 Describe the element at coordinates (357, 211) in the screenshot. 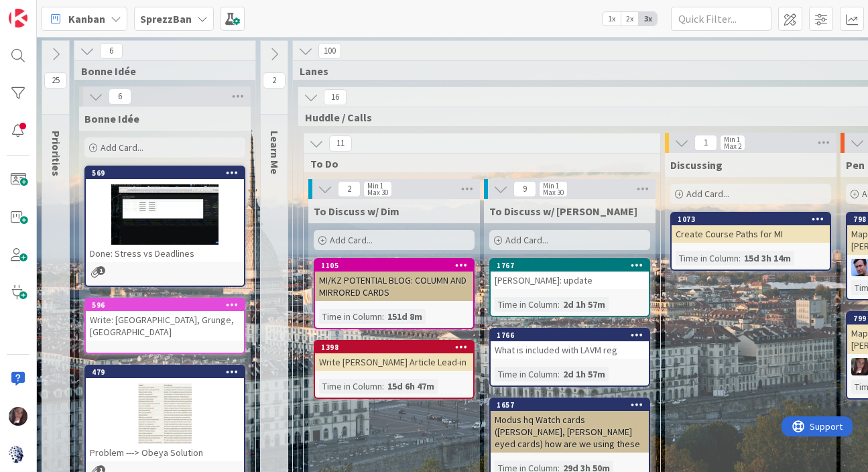

I see `span: To Discuss w/ Dim` at that location.